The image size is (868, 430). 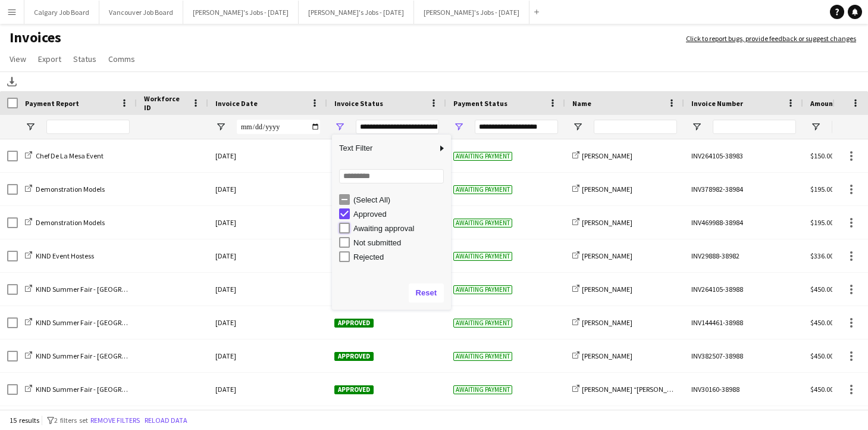 What do you see at coordinates (400, 214) in the screenshot?
I see `div: Approved` at bounding box center [400, 214].